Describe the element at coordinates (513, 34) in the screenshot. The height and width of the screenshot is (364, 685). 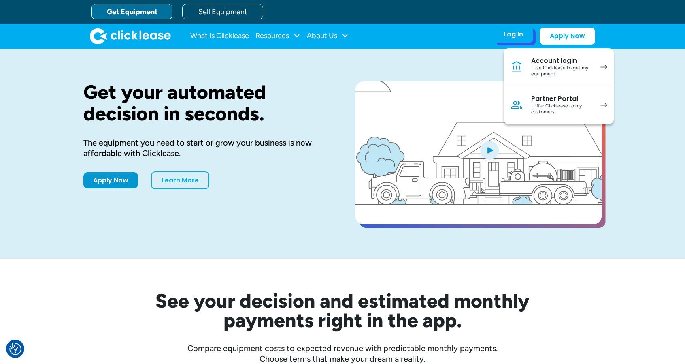
I see `div: Log In` at that location.